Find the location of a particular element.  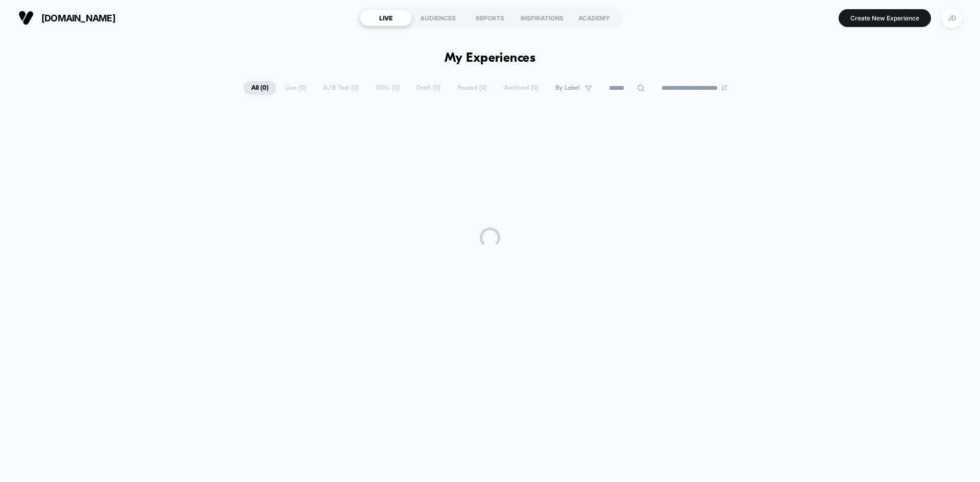

div: AUDIENCES is located at coordinates (438, 18).